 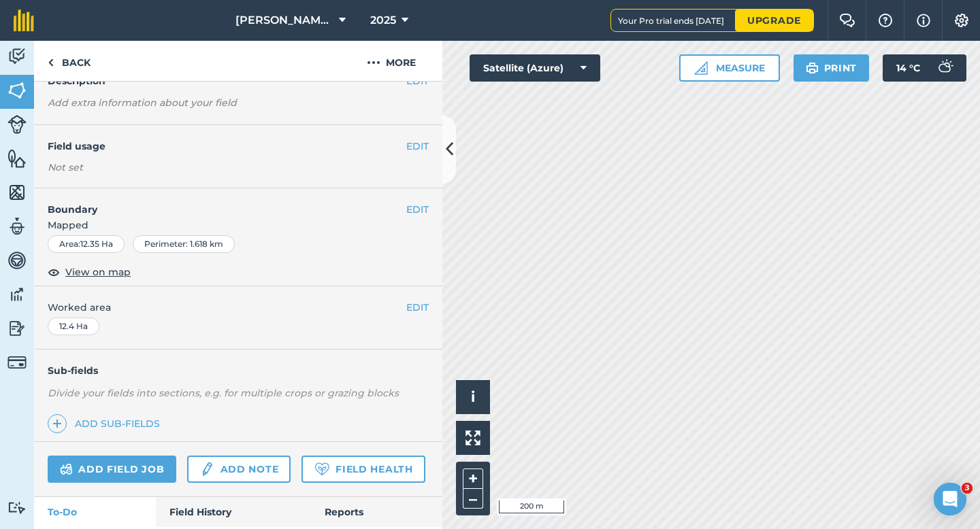 What do you see at coordinates (89, 272) in the screenshot?
I see `button: View on map` at bounding box center [89, 272].